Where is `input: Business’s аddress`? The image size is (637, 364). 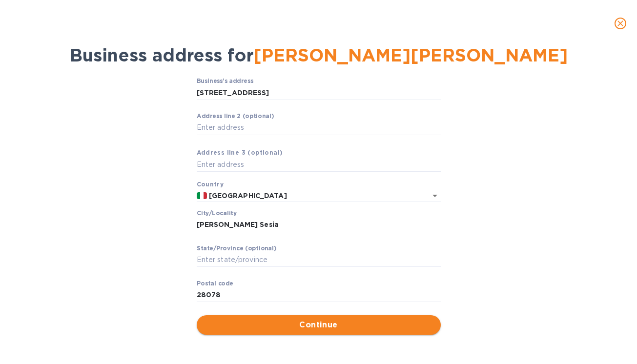
input: Business’s аddress is located at coordinates (319, 92).